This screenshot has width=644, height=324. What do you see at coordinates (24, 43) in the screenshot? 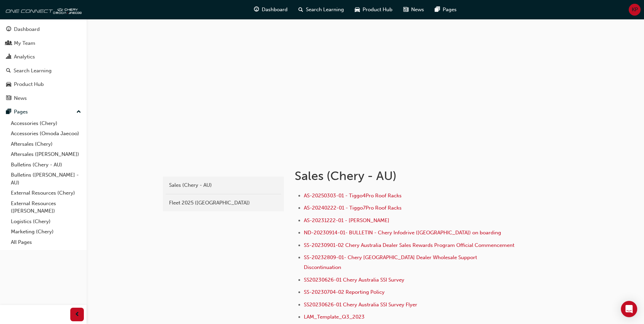
I see `div: My Team` at bounding box center [24, 43].